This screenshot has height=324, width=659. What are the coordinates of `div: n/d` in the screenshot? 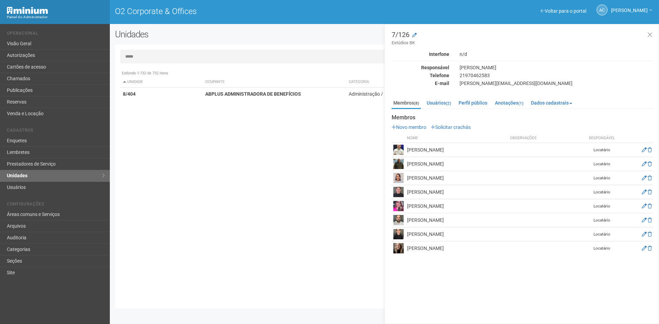 It's located at (556, 54).